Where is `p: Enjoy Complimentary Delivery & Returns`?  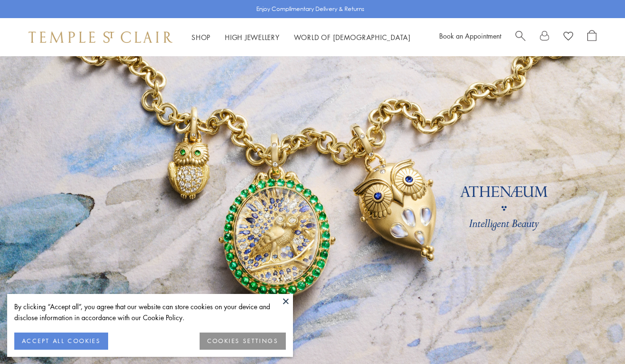
p: Enjoy Complimentary Delivery & Returns is located at coordinates (310, 9).